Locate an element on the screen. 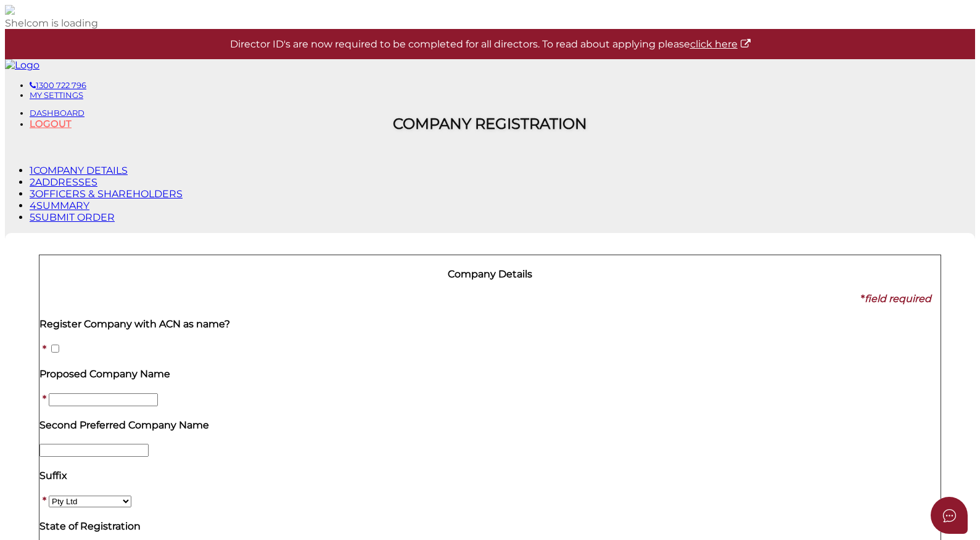  span: 4 is located at coordinates (33, 205).